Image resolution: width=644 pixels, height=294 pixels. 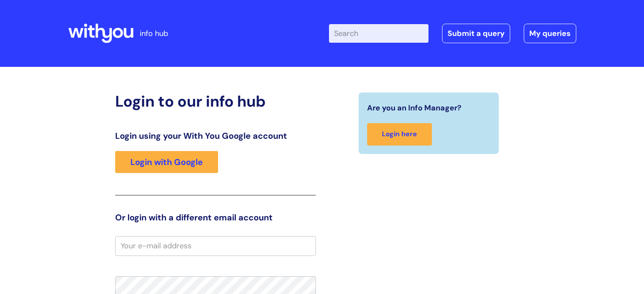 What do you see at coordinates (414, 108) in the screenshot?
I see `span: Are you an Info Manager?` at bounding box center [414, 108].